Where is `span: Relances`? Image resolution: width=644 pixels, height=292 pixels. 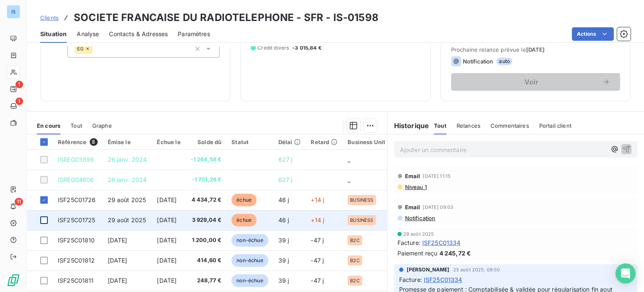 span: Relances is located at coordinates (468, 126).